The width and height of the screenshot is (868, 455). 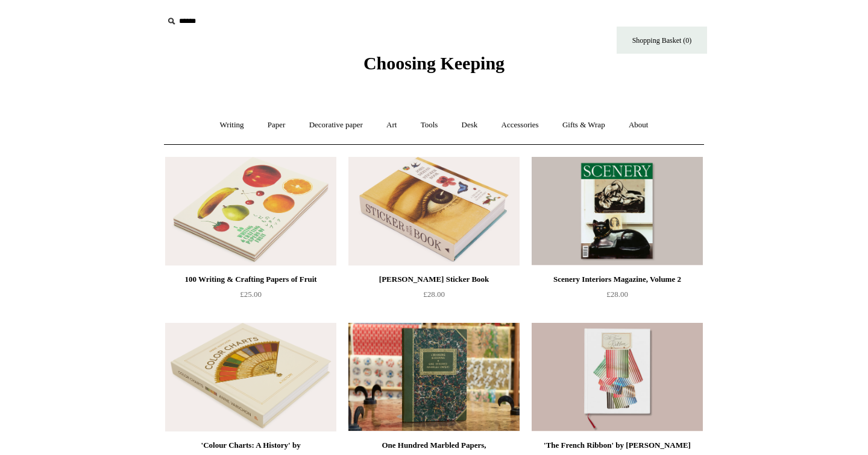 What do you see at coordinates (336, 125) in the screenshot?
I see `a: Decorative paper` at bounding box center [336, 125].